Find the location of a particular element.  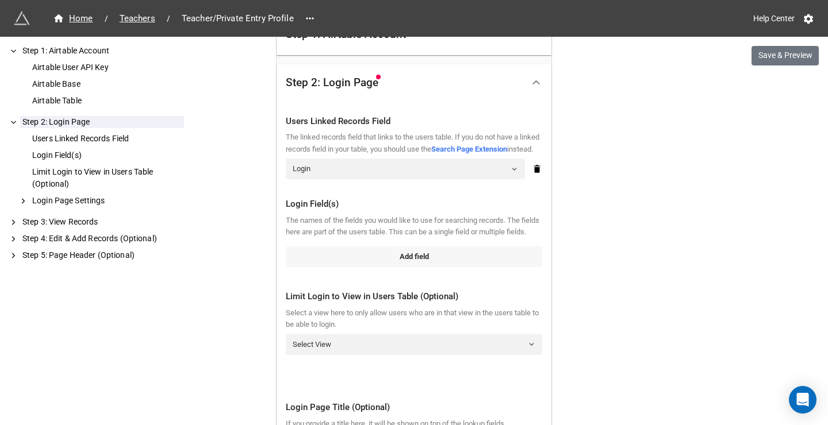

a: Help Center is located at coordinates (774, 18).